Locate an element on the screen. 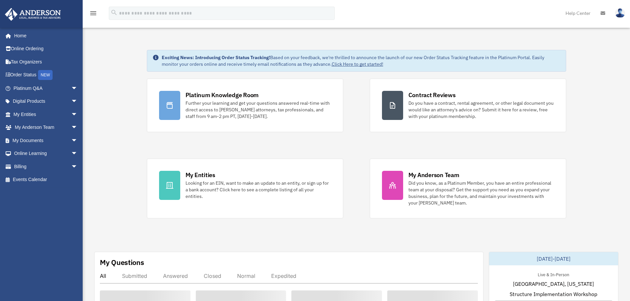 The height and width of the screenshot is (301, 630). div: Expedited is located at coordinates (284, 276).